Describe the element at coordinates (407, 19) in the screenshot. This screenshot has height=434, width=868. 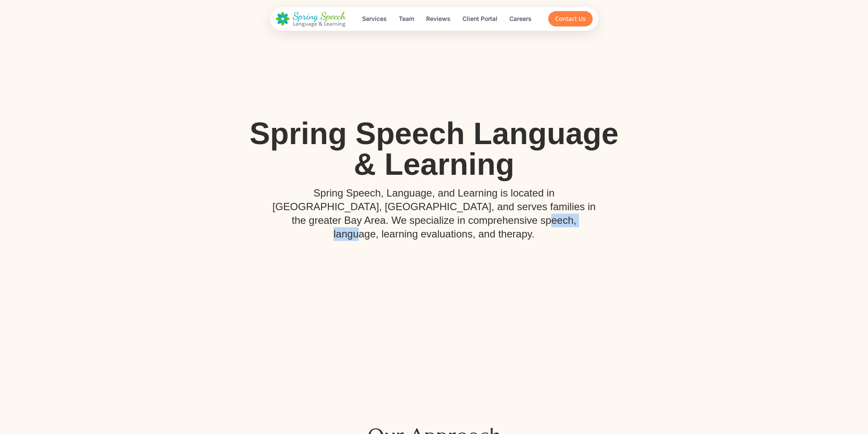
I see `button: Team` at that location.